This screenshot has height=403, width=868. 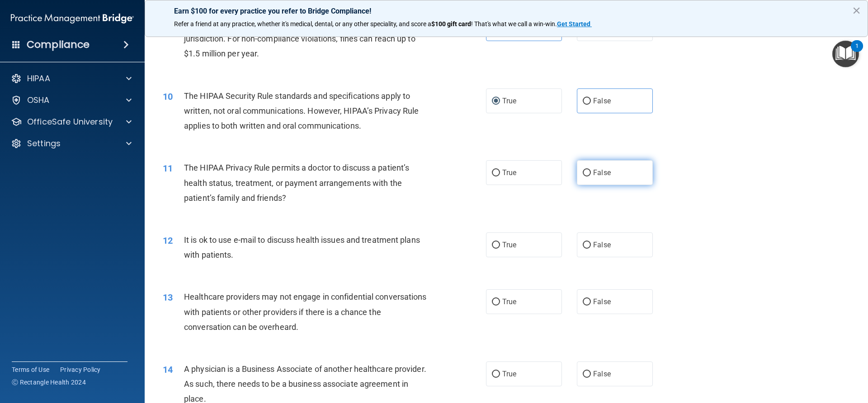 I want to click on span: Healthcare providers may not engage in confidential conversations with patients or other provider..., so click(x=305, y=312).